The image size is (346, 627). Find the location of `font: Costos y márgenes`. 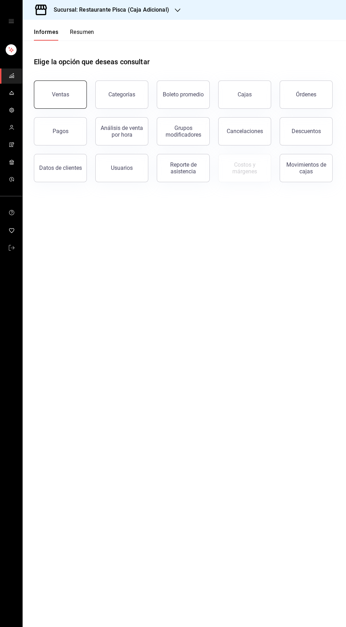

font: Costos y márgenes is located at coordinates (245, 168).